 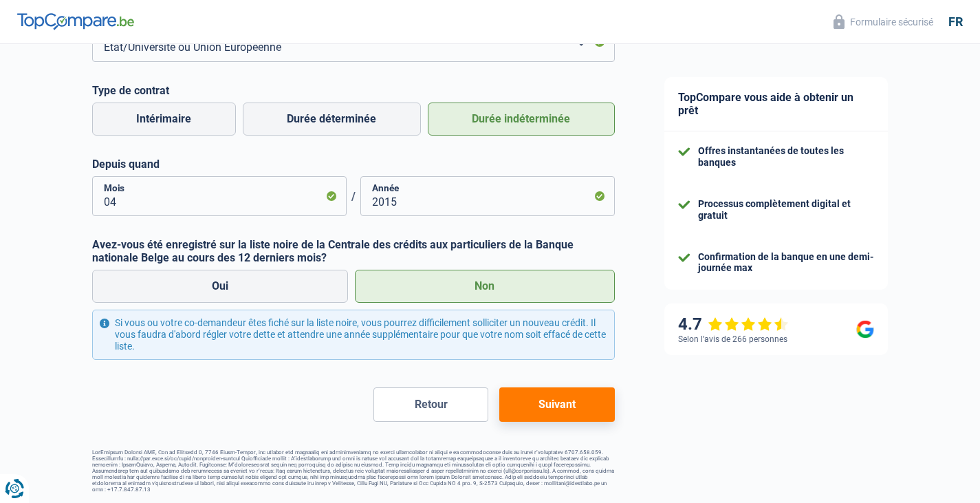 What do you see at coordinates (76, 21) in the screenshot?
I see `img: TopCompare Logo` at bounding box center [76, 21].